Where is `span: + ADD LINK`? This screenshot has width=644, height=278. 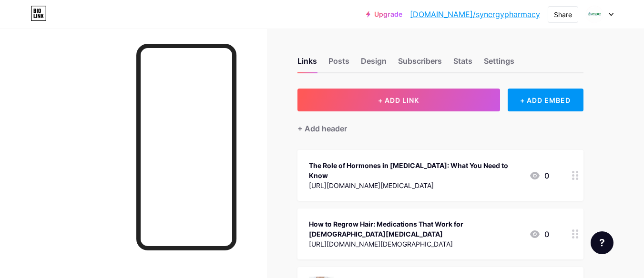
span: + ADD LINK is located at coordinates (399, 100).